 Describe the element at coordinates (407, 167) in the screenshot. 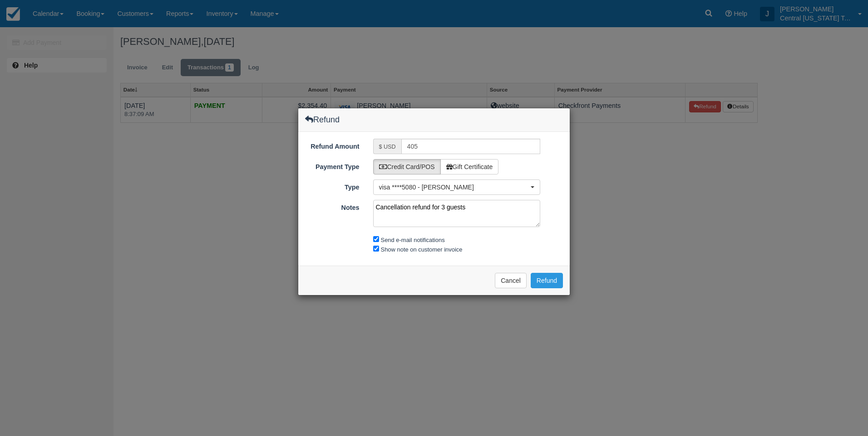

I see `label: Credit Card/POS` at that location.